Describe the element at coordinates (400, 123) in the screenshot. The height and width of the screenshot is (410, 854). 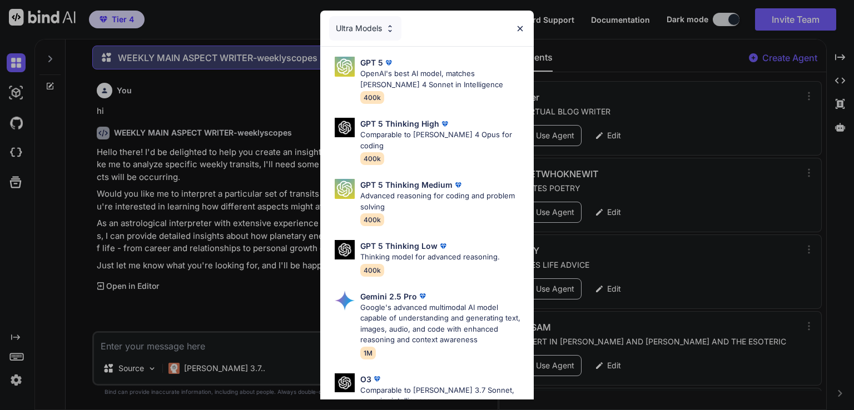
I see `p: GPT 5 Thinking High` at that location.